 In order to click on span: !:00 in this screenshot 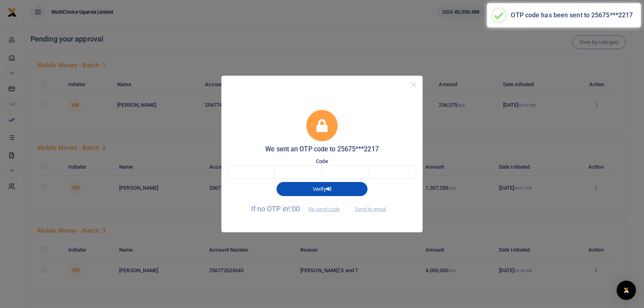, I will do `click(294, 209)`.